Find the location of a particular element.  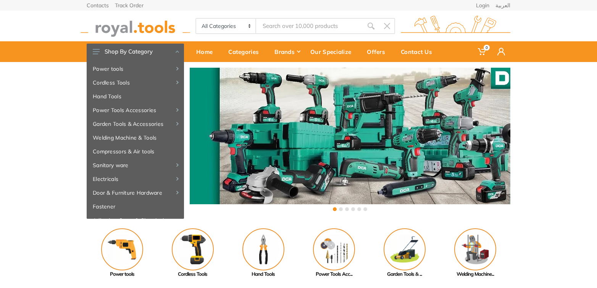

a: Track Order is located at coordinates (129, 5).